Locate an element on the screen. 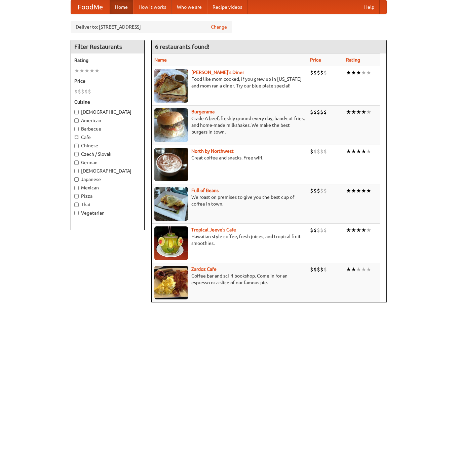 This screenshot has height=476, width=457. label: Thai is located at coordinates (107, 204).